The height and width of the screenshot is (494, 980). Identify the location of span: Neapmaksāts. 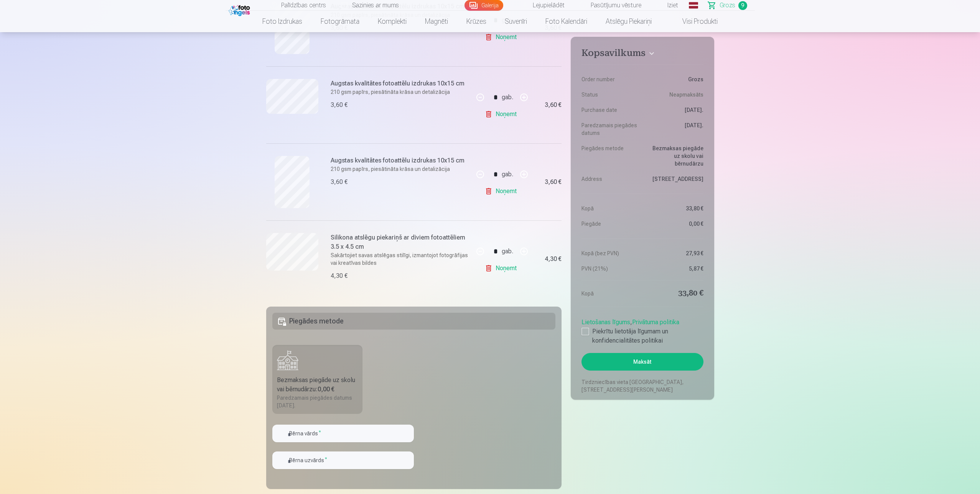
(686, 95).